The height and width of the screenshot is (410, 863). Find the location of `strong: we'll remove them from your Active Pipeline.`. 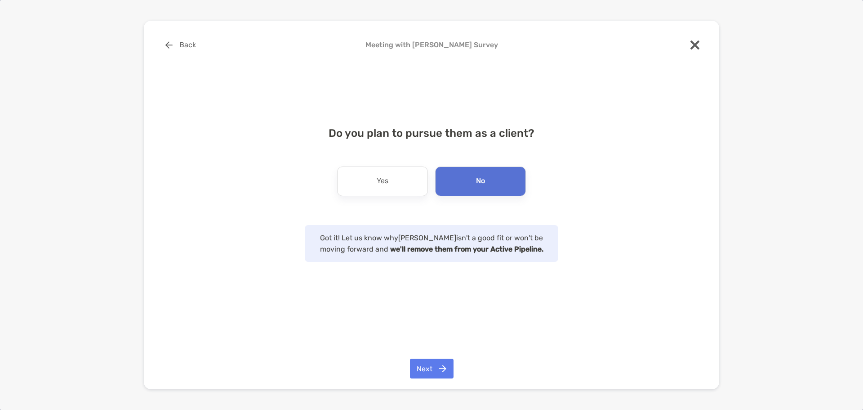

strong: we'll remove them from your Active Pipeline. is located at coordinates (467, 249).